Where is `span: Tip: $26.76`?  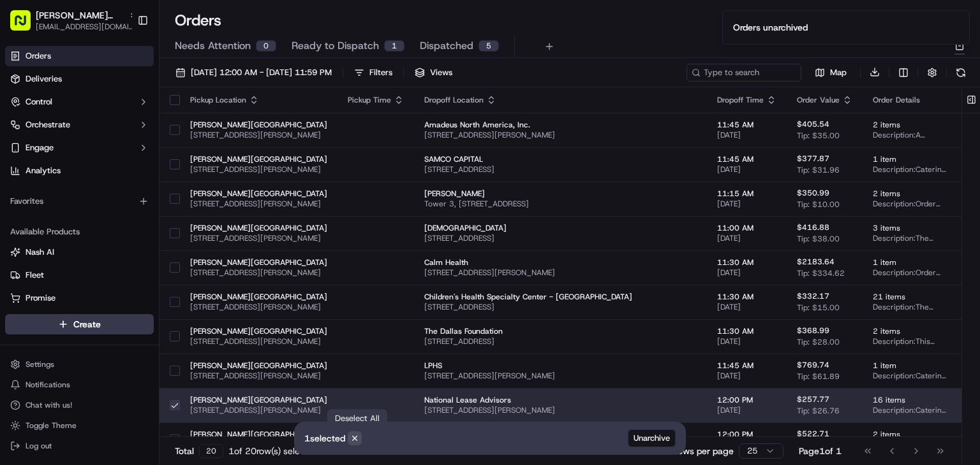
span: Tip: $26.76 is located at coordinates (818, 411).